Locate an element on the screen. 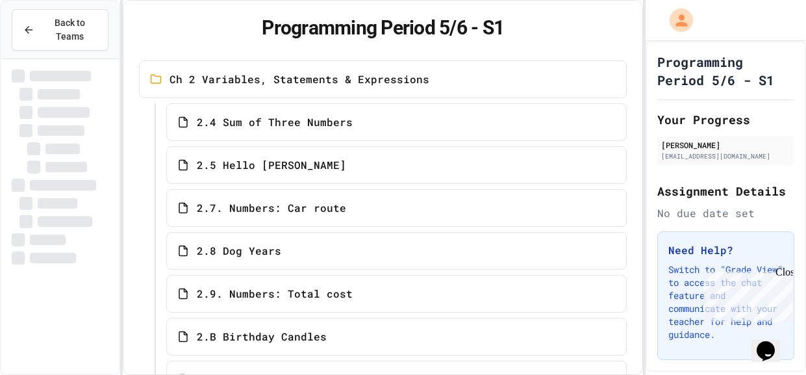  div: My Account is located at coordinates (676, 20).